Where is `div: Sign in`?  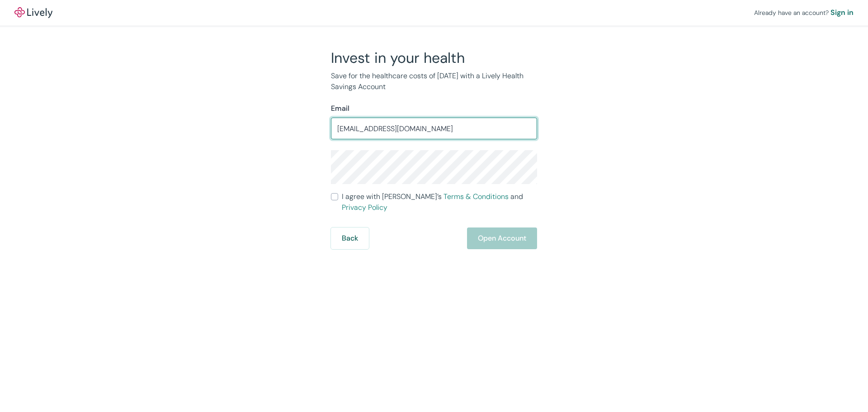 div: Sign in is located at coordinates (842, 12).